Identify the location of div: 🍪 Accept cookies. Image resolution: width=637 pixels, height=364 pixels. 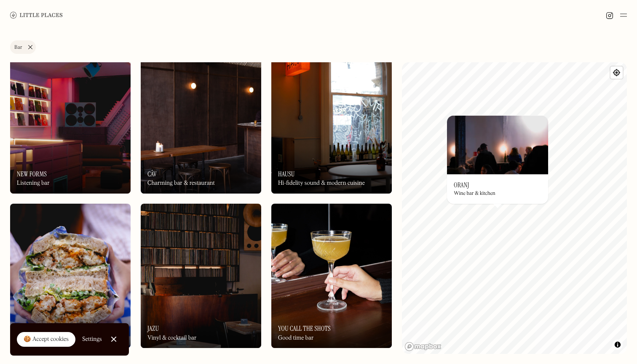
(46, 340).